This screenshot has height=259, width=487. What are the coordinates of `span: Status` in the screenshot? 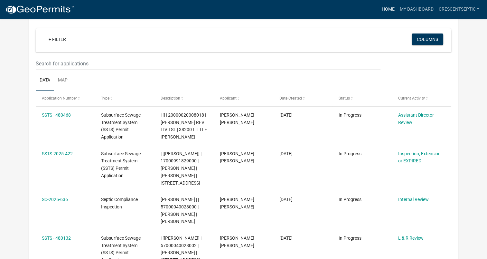 It's located at (344, 98).